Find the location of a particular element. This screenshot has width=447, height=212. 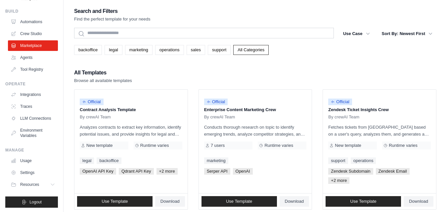

button: Use Case is located at coordinates (356, 34).